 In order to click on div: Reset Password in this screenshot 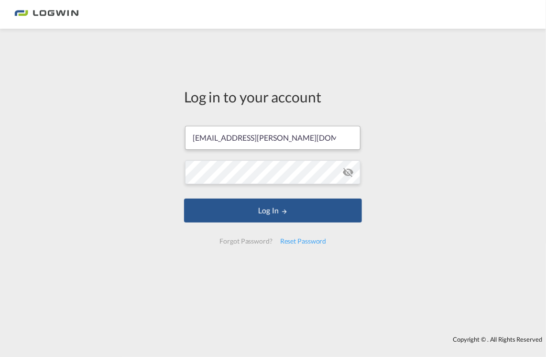, I will do `click(303, 241)`.